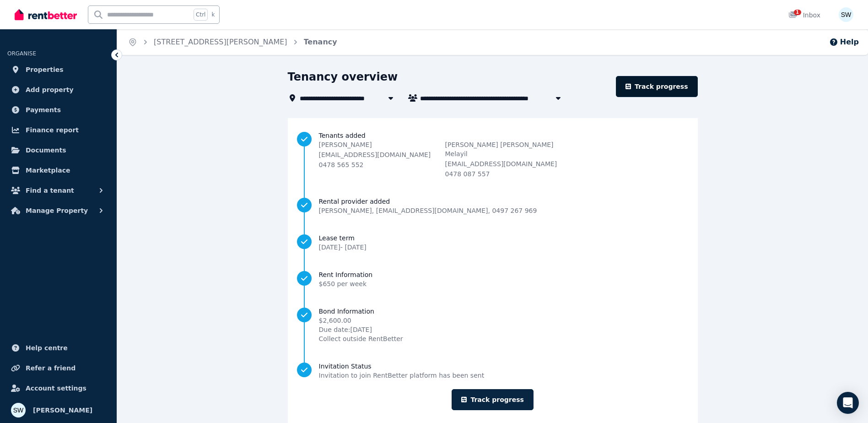  What do you see at coordinates (341, 164) in the screenshot?
I see `span: 0478 565 552` at bounding box center [341, 164].